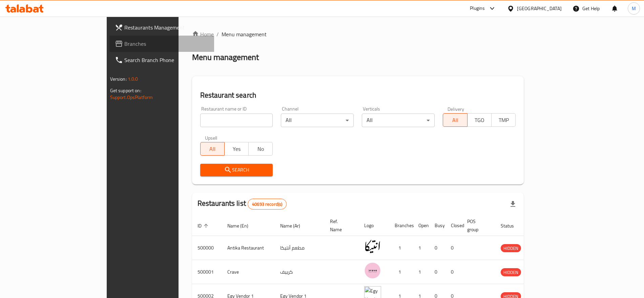 This screenshot has height=298, width=644. What do you see at coordinates (267, 204) in the screenshot?
I see `span: 40693 record(s)` at bounding box center [267, 204].